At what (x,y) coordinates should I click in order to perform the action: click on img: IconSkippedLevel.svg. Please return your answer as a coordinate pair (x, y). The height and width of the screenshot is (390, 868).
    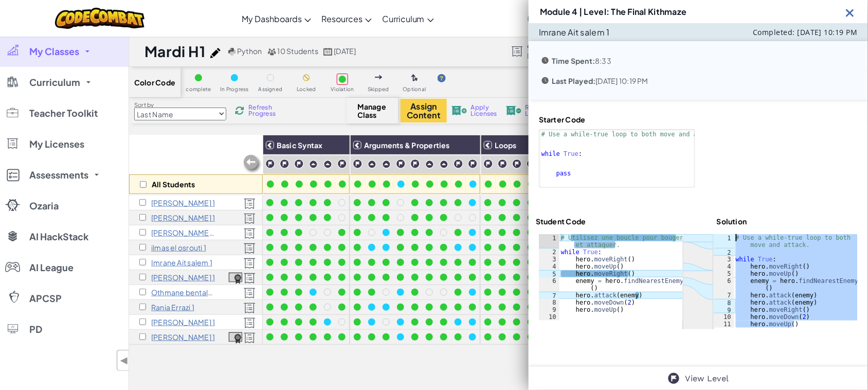
    Looking at the image, I should click on (379, 77).